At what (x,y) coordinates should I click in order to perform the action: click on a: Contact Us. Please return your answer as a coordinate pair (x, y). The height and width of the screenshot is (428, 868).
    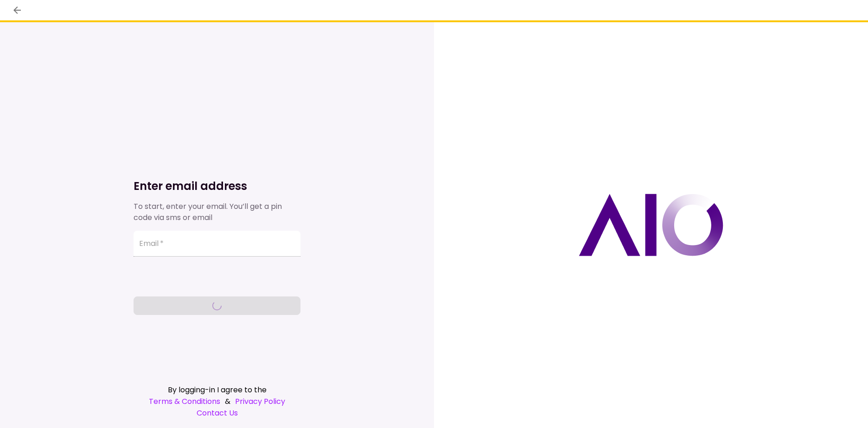
    Looking at the image, I should click on (217, 413).